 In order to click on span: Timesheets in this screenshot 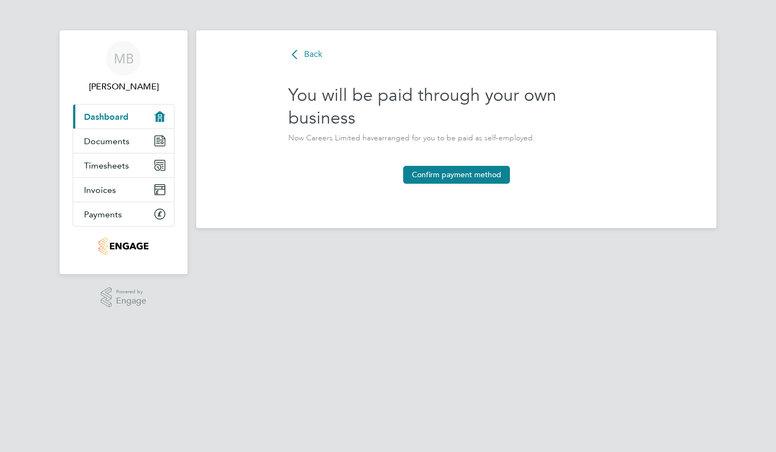, I will do `click(106, 165)`.